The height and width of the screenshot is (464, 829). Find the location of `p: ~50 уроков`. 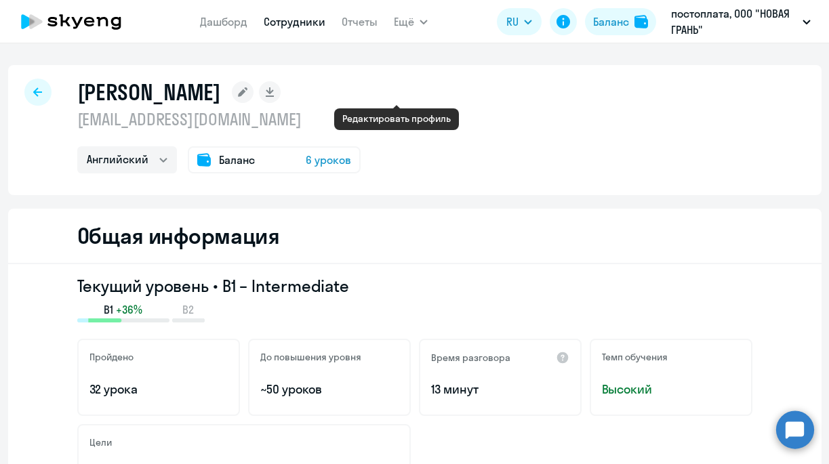

p: ~50 уроков is located at coordinates (329, 390).